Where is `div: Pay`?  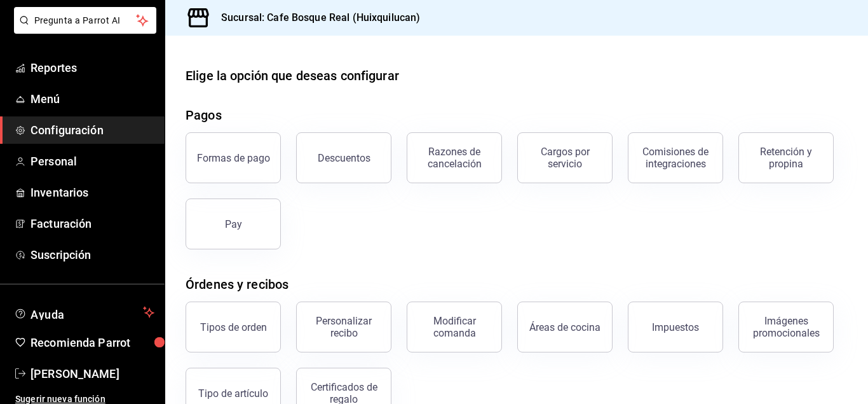
div: Pay is located at coordinates (233, 224).